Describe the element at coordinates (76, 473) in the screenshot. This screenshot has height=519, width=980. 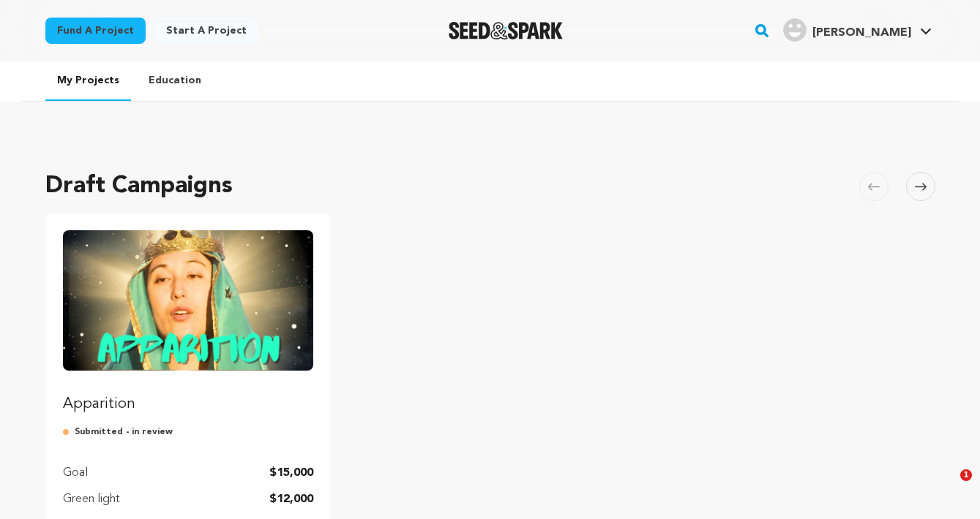
I see `p: Goal` at that location.